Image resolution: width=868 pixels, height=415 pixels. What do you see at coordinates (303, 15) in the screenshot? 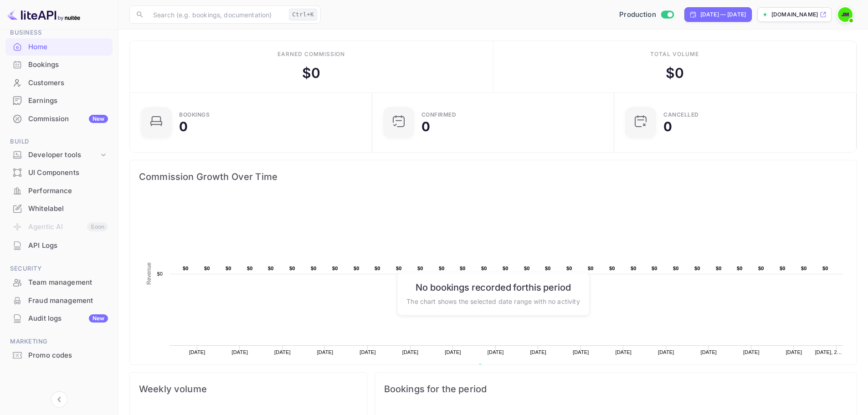
I see `div: Ctrl+K` at bounding box center [303, 15].